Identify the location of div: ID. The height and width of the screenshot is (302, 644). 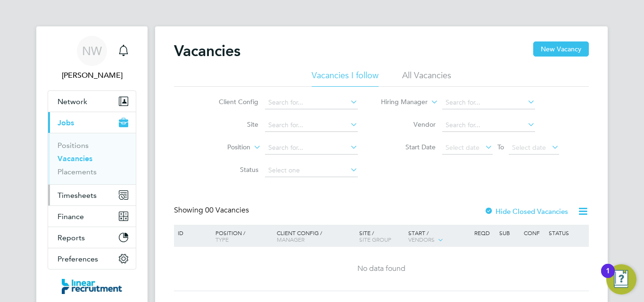
(192, 233).